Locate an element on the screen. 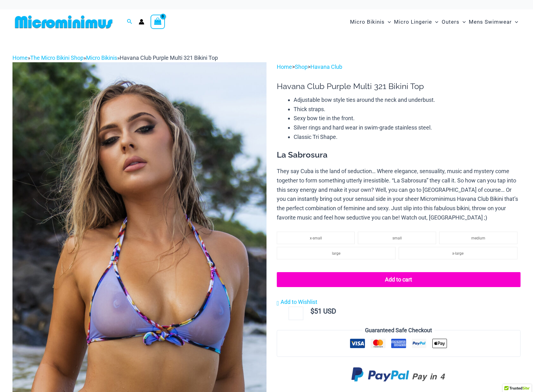  span: small is located at coordinates (397, 238).